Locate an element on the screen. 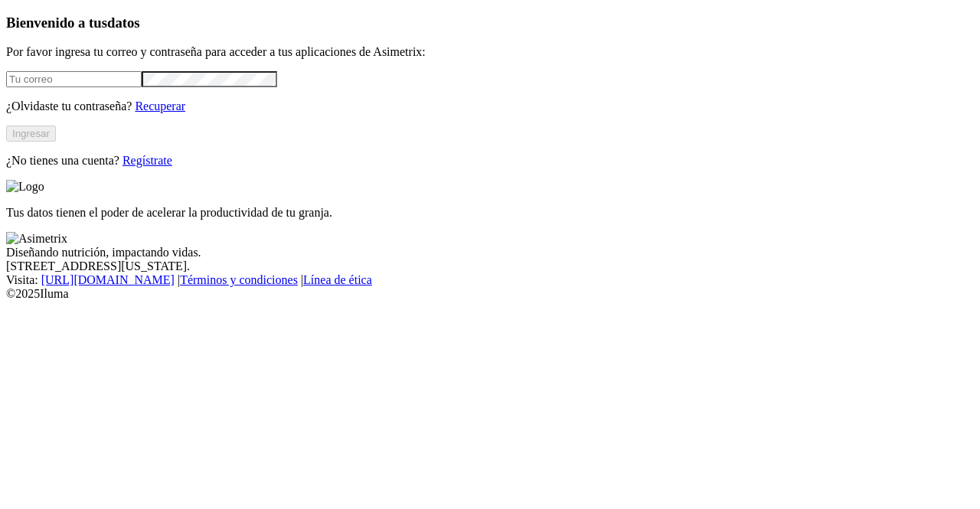 Image resolution: width=980 pixels, height=509 pixels. img: Logo is located at coordinates (25, 187).